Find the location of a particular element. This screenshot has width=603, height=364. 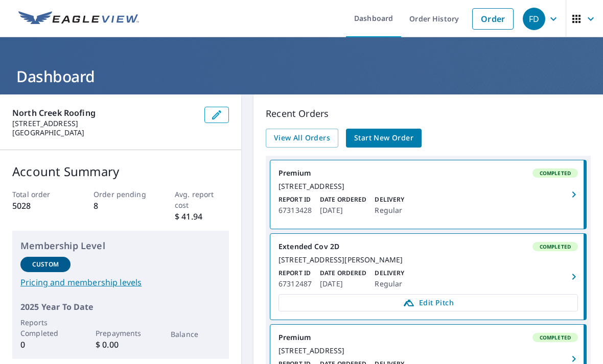

p: Custom is located at coordinates (46, 264).